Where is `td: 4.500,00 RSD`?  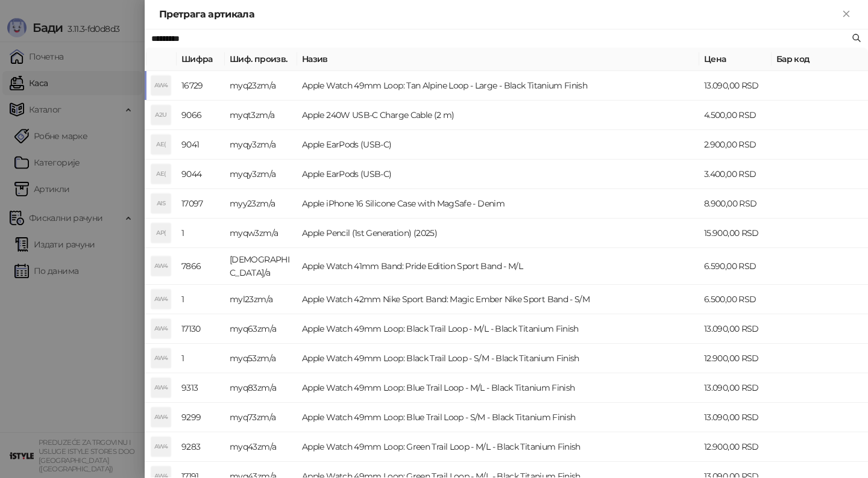 td: 4.500,00 RSD is located at coordinates (736, 115).